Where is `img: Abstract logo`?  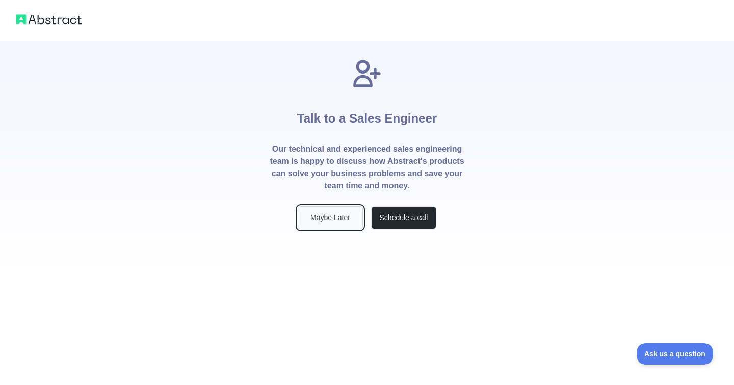
img: Abstract logo is located at coordinates (49, 19).